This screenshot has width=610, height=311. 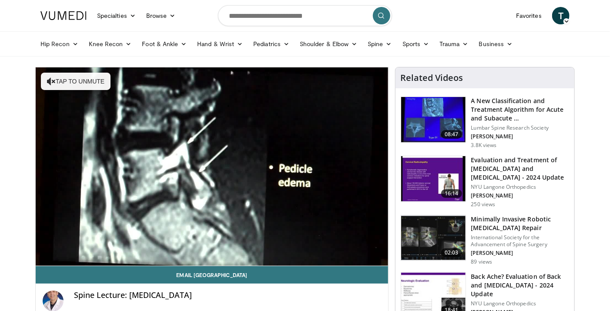 What do you see at coordinates (561, 16) in the screenshot?
I see `span: T` at bounding box center [561, 16].